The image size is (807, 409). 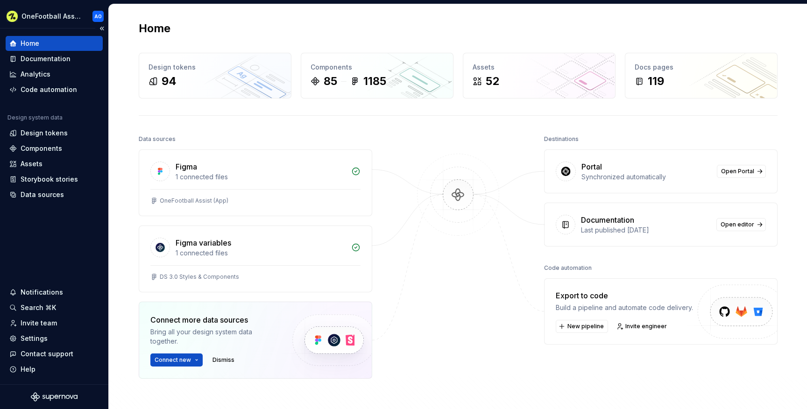 What do you see at coordinates (39, 323) in the screenshot?
I see `div: Invite team` at bounding box center [39, 323].